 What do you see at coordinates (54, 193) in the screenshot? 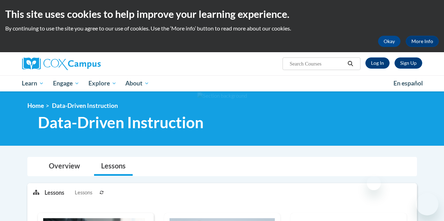
I see `p: Lessons` at bounding box center [54, 193].